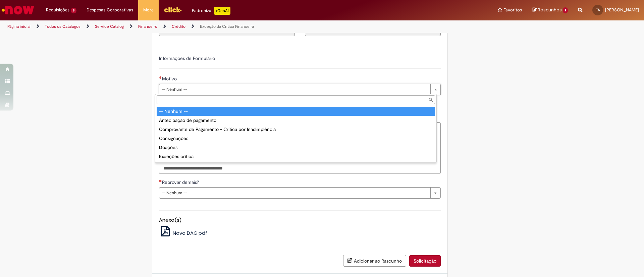  Describe the element at coordinates (296, 120) in the screenshot. I see `div: Antecipação de pagamento` at that location.